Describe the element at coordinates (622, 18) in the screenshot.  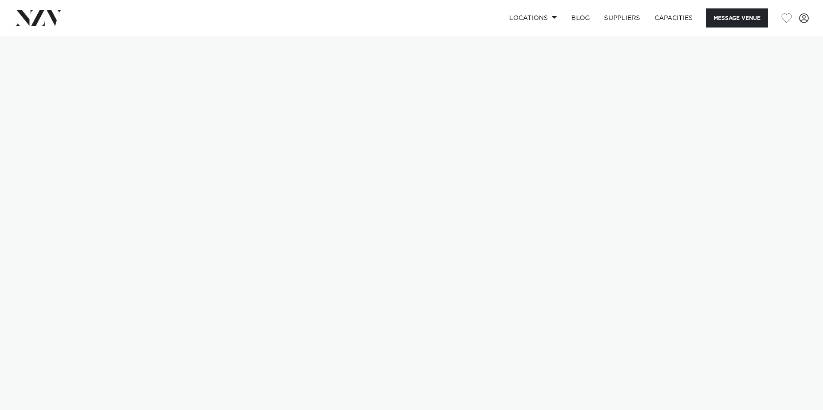
I see `a: SUPPLIERS` at that location.